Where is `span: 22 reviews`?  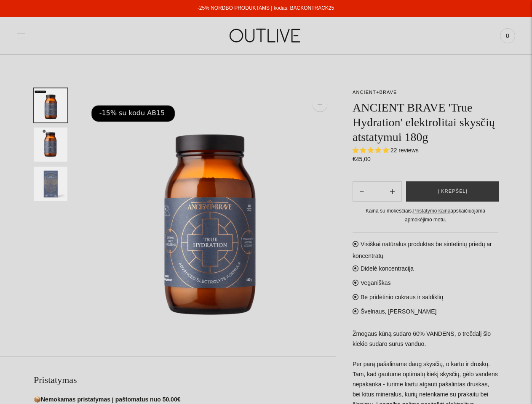
span: 22 reviews is located at coordinates (404, 150).